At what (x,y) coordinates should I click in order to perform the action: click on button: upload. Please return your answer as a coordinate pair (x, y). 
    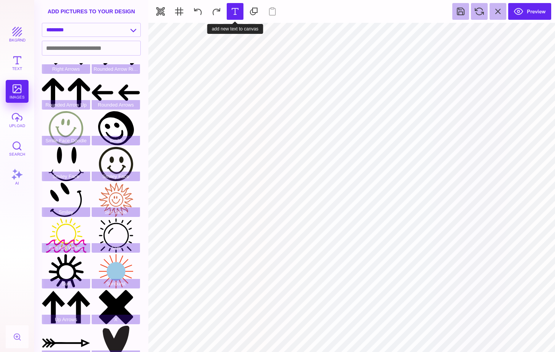
    Looking at the image, I should click on (17, 120).